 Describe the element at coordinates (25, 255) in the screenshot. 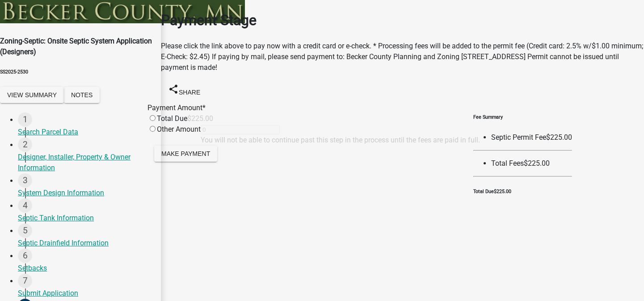

I see `div: 6` at that location.